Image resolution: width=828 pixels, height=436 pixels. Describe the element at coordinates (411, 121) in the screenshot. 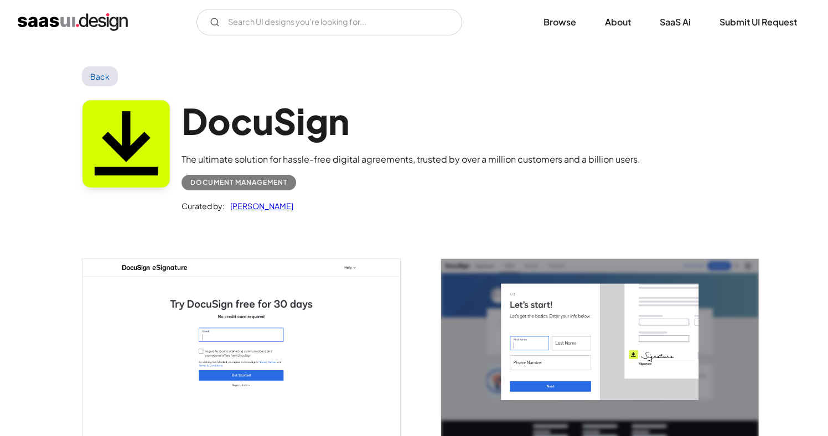

I see `h1: DocuSign` at that location.